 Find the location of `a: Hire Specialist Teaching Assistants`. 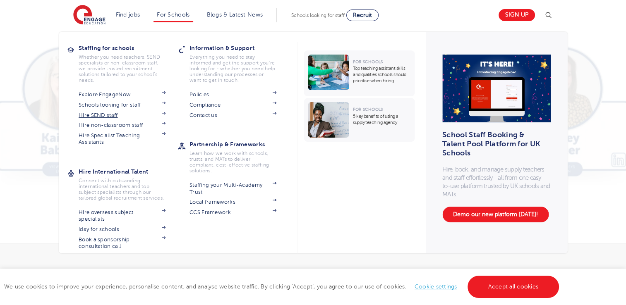

a: Hire Specialist Teaching Assistants is located at coordinates (122, 139).